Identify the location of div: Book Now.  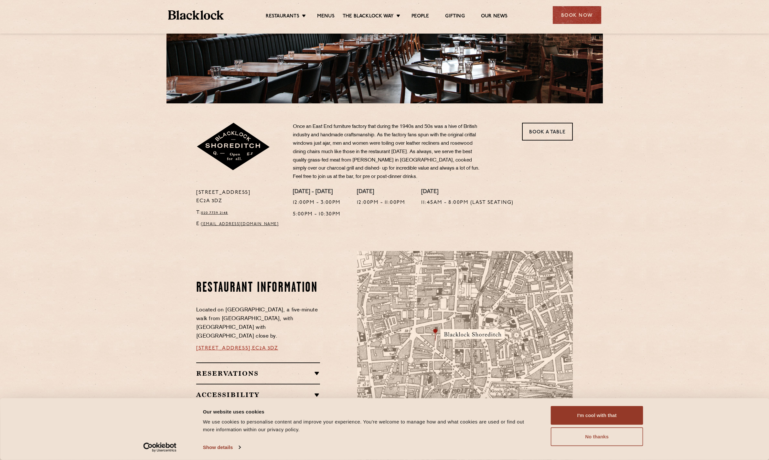
(577, 15).